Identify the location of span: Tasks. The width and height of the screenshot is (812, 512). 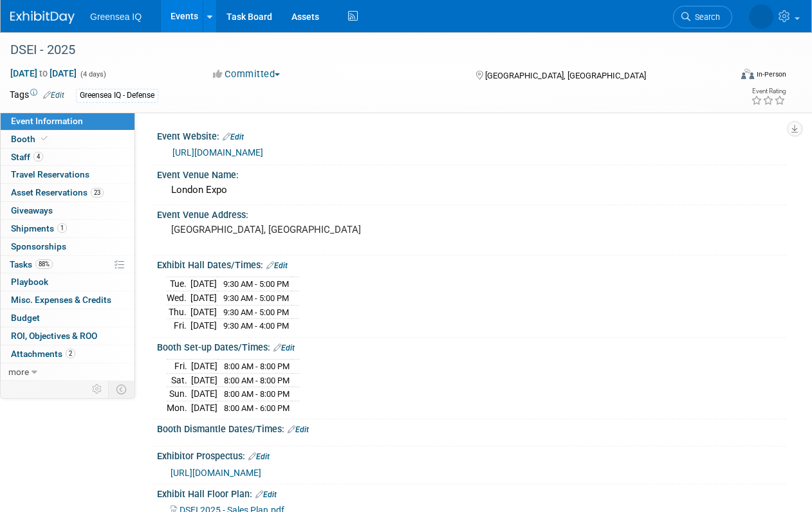
(31, 264).